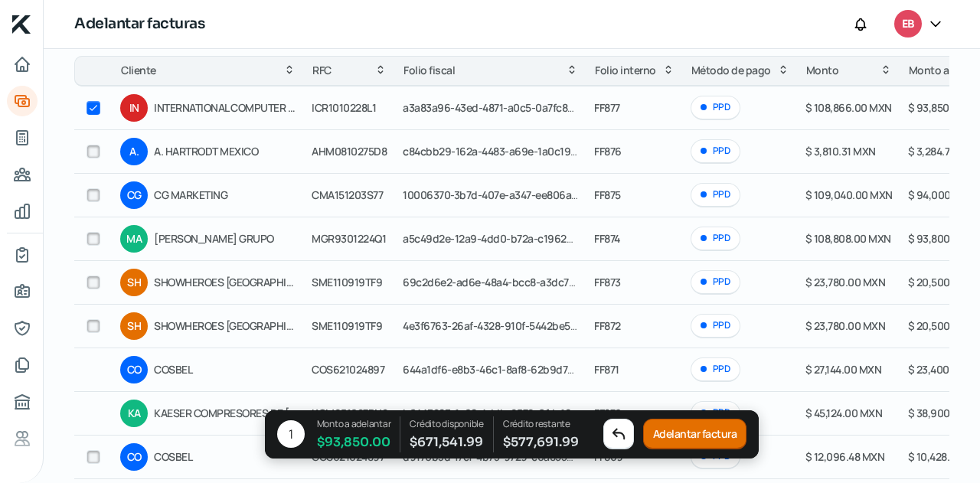 Image resolution: width=980 pixels, height=483 pixels. Describe the element at coordinates (344, 107) in the screenshot. I see `span: ICR1010228L1` at that location.